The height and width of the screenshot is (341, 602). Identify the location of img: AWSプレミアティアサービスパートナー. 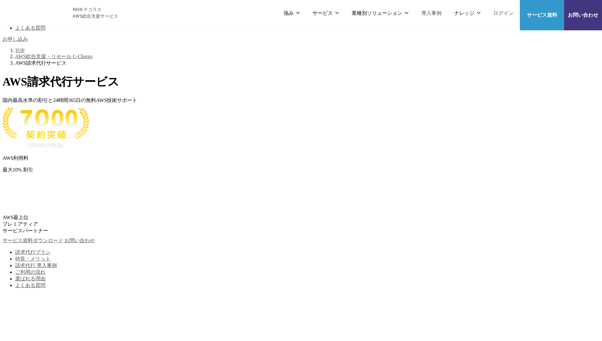
(18, 192).